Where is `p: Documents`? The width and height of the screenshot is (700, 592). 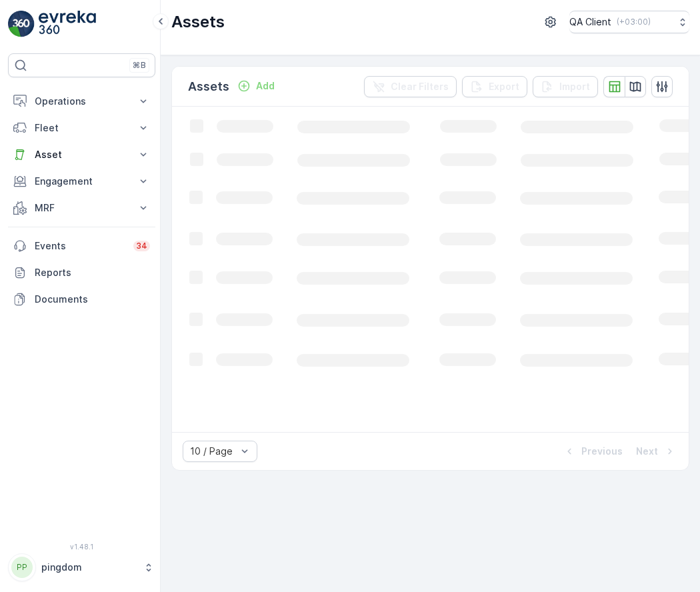
p: Documents is located at coordinates (92, 299).